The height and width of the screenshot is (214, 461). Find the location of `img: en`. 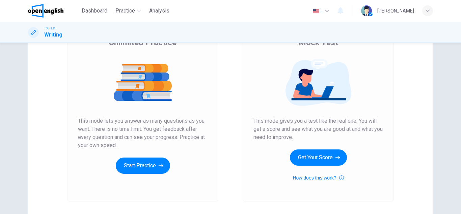

img: en is located at coordinates (316, 11).